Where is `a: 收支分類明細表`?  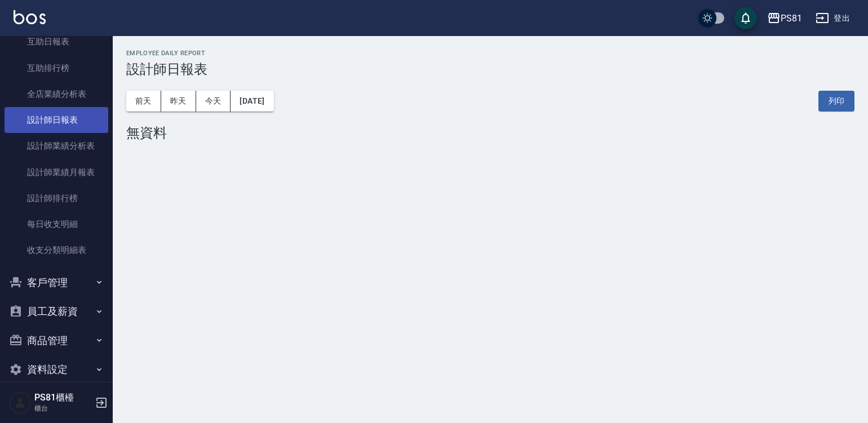 a: 收支分類明細表 is located at coordinates (57, 250).